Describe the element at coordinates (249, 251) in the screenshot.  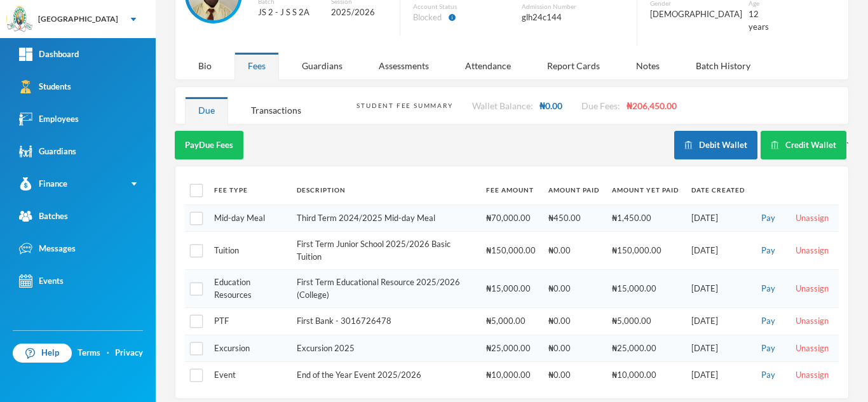
I see `td: Tuition` at that location.